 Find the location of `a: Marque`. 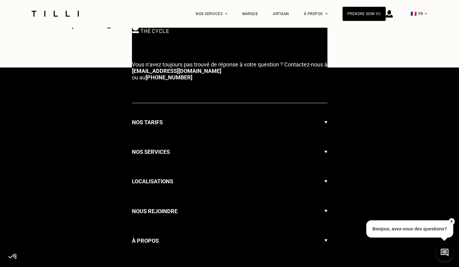

a: Marque is located at coordinates (250, 14).